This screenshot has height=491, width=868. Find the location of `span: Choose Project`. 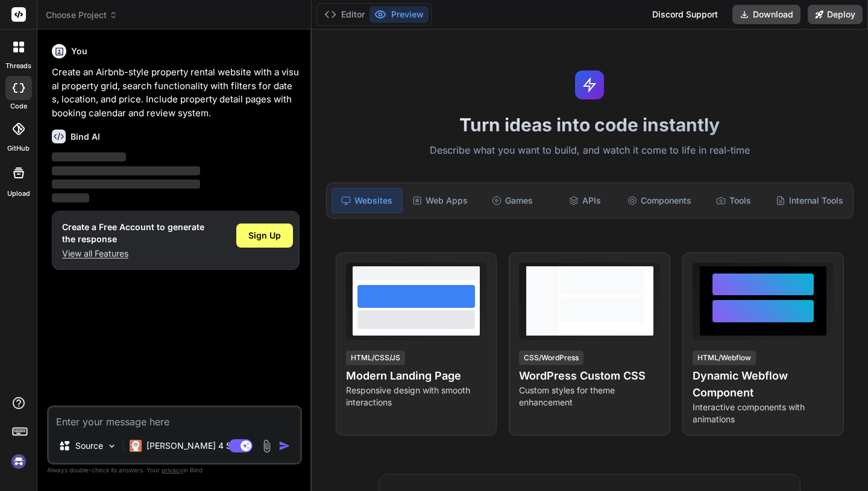

span: Choose Project is located at coordinates (81, 15).